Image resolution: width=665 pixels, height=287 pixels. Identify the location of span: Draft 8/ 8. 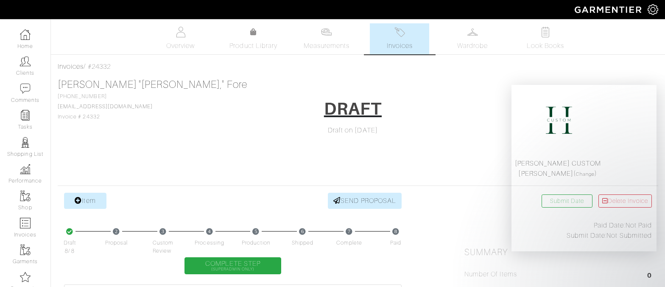
(70, 247).